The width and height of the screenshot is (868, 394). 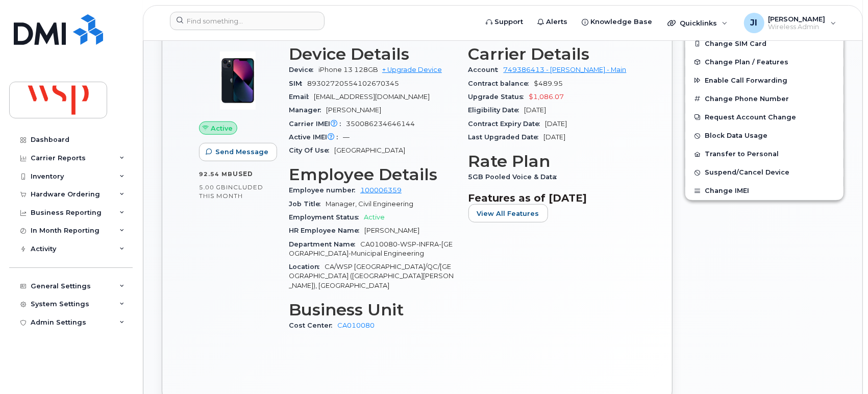 What do you see at coordinates (764, 99) in the screenshot?
I see `button: Change Phone Number` at bounding box center [764, 99].